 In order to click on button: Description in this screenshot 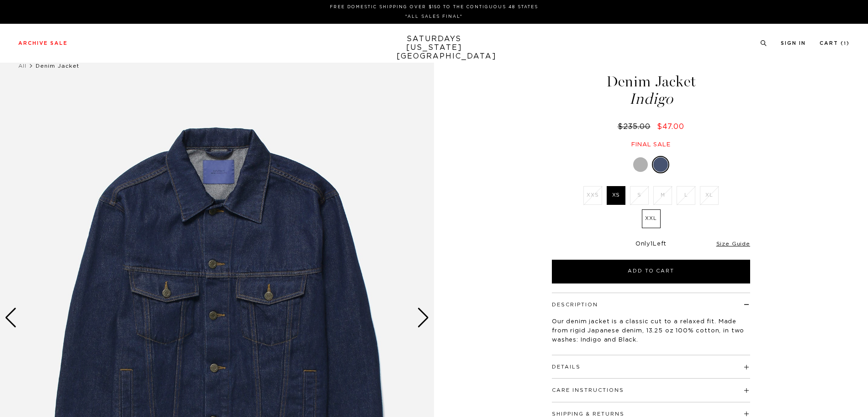, I will do `click(575, 305)`.